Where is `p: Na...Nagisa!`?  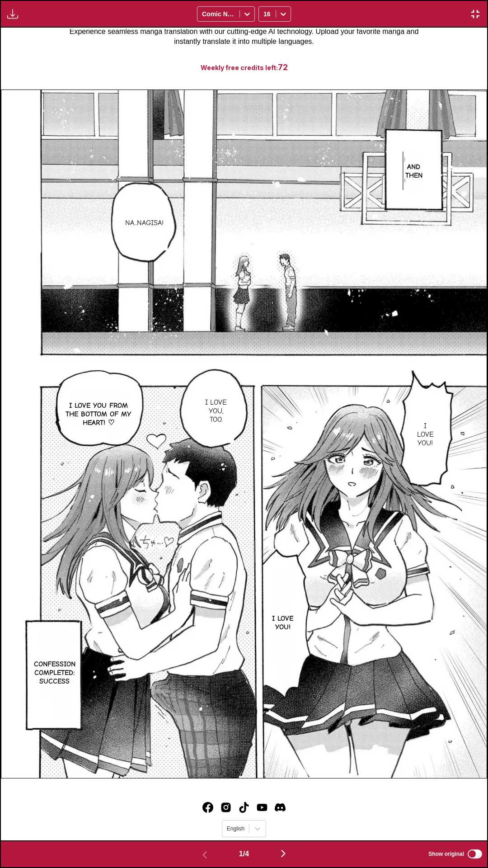
p: Na...Nagisa! is located at coordinates (144, 223).